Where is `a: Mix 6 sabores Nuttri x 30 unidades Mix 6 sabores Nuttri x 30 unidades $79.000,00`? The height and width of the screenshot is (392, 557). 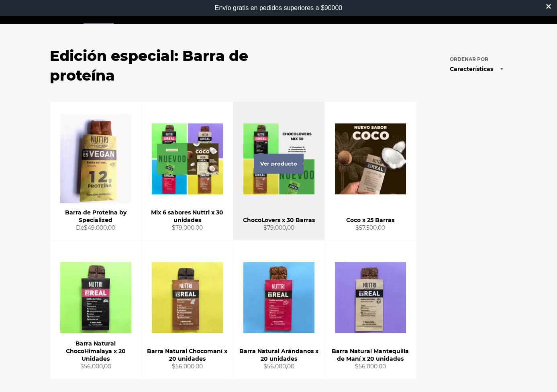 a: Mix 6 sabores Nuttri x 30 unidades Mix 6 sabores Nuttri x 30 unidades $79.000,00 is located at coordinates (187, 171).